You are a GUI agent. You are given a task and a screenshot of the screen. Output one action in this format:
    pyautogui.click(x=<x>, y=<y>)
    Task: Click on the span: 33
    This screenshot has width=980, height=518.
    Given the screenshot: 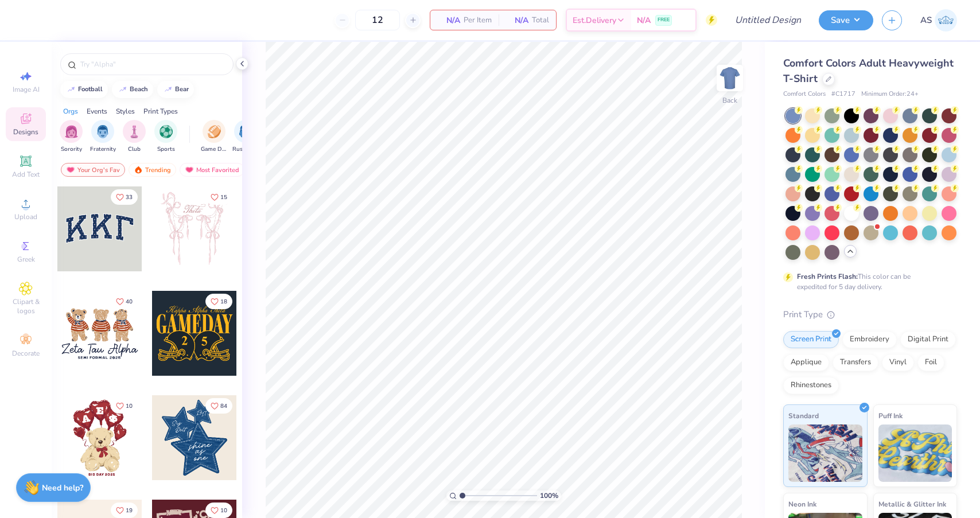 What is the action you would take?
    pyautogui.click(x=129, y=197)
    